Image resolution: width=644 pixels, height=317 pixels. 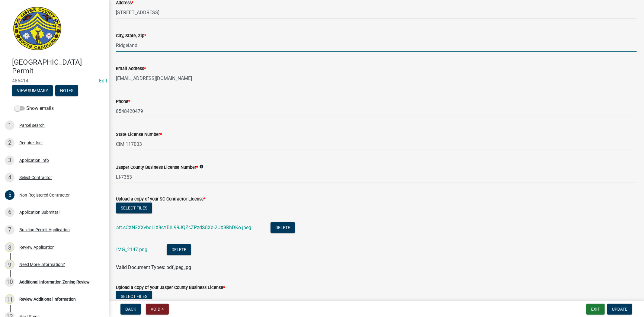 I want to click on img: Jasper County, South Carolina, so click(x=37, y=29).